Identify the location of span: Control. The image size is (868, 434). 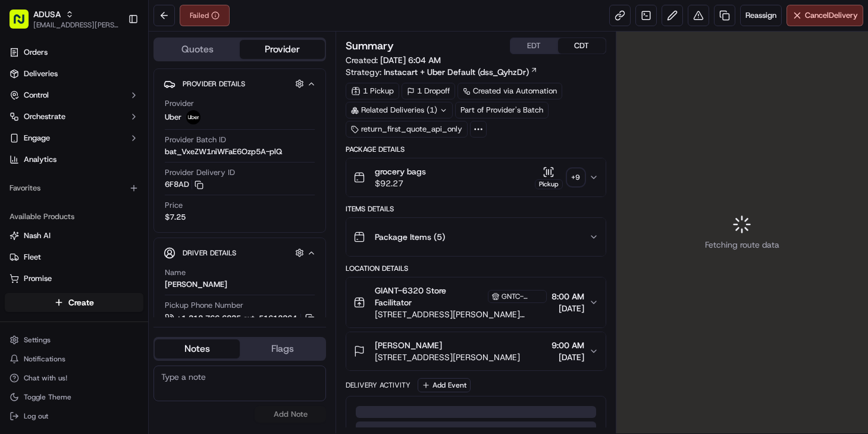
(36, 95).